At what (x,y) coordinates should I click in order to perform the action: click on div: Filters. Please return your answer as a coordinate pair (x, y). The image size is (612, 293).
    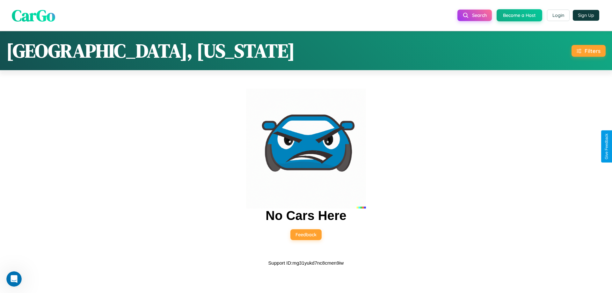
    Looking at the image, I should click on (593, 51).